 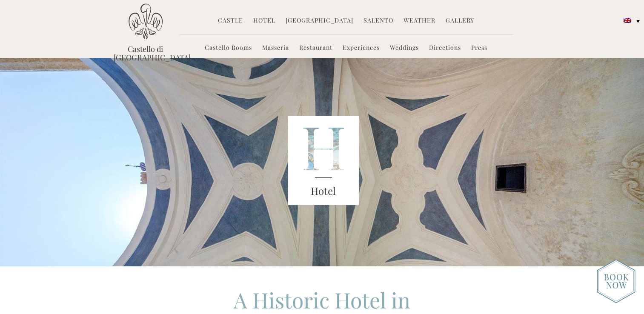 I want to click on a: Castle, so click(x=230, y=21).